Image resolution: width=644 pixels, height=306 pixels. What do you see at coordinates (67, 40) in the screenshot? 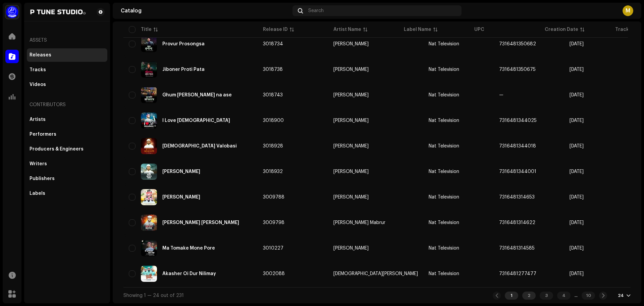
I see `div: Assets` at bounding box center [67, 40].